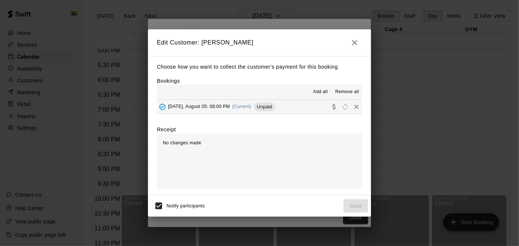 This screenshot has height=246, width=519. I want to click on span: Add all, so click(320, 92).